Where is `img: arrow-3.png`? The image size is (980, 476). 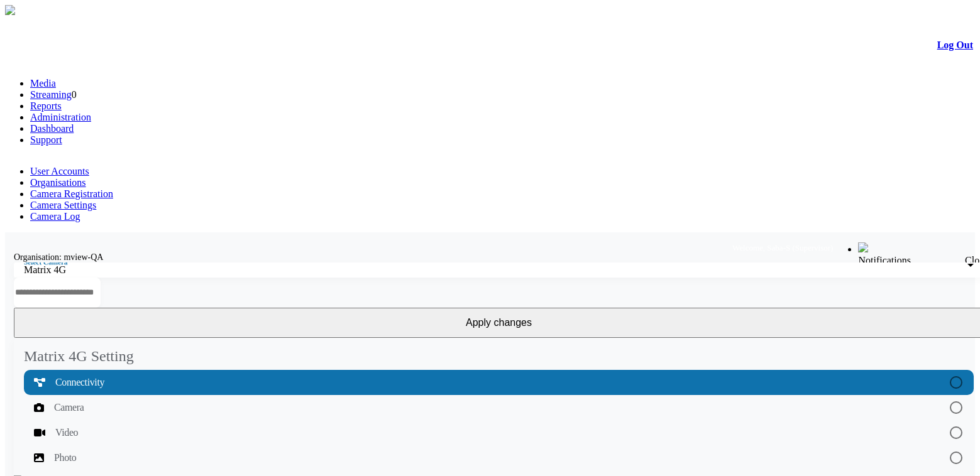 img: arrow-3.png is located at coordinates (10, 10).